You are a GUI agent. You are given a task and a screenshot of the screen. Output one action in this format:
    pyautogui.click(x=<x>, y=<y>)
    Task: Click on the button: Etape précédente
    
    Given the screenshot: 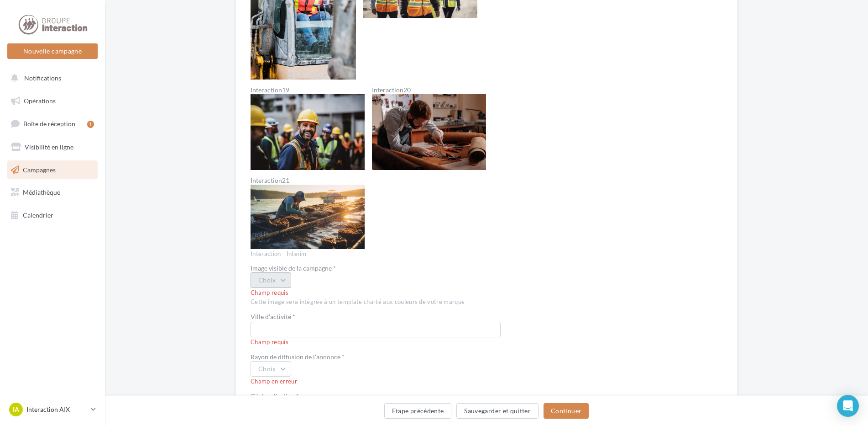 What is the action you would take?
    pyautogui.click(x=418, y=411)
    